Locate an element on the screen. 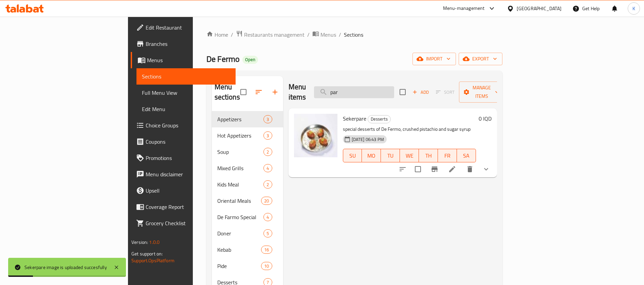 This screenshot has width=644, height=285. span: Select all sections is located at coordinates (243, 92).